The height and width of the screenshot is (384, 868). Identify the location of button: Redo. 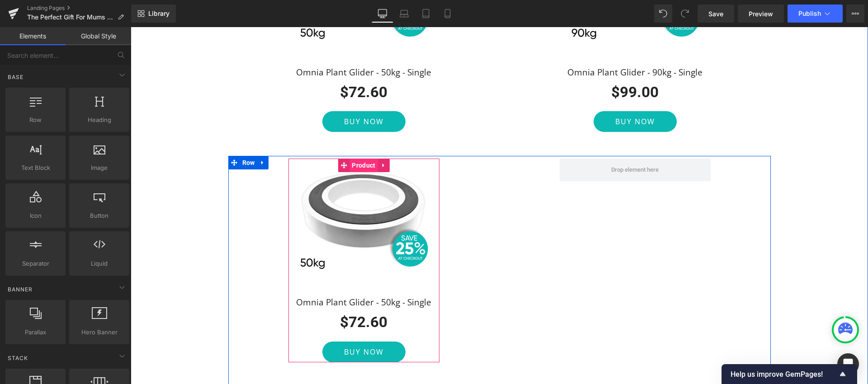
(685, 14).